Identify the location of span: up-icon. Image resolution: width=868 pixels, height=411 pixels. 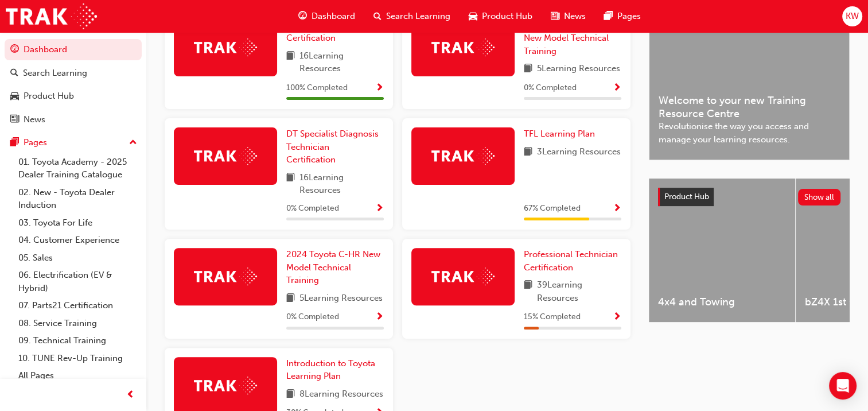
(134, 143).